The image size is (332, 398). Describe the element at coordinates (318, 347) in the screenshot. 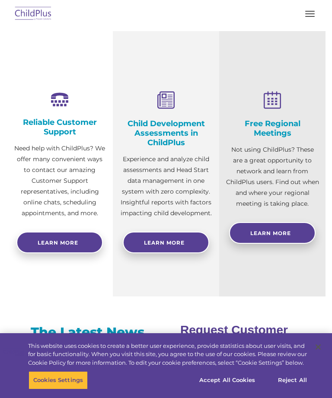

I see `button: Close` at that location.